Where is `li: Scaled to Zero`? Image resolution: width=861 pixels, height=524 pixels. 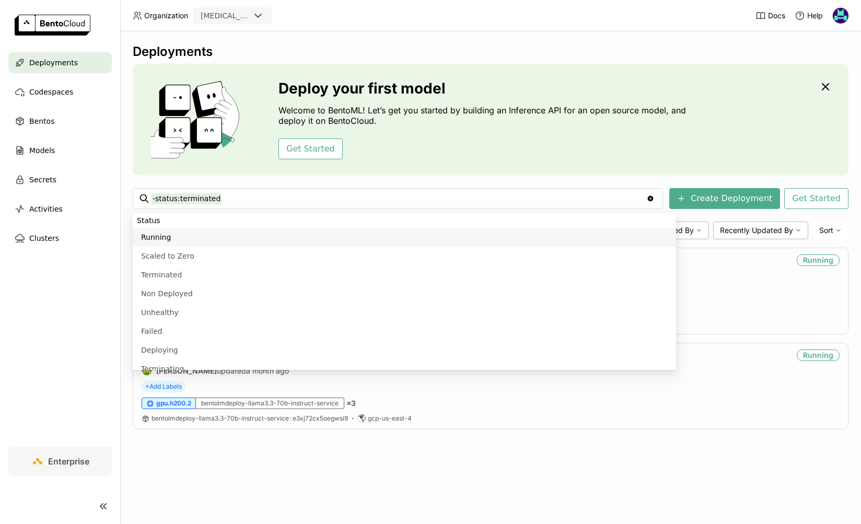
li: Scaled to Zero is located at coordinates (405, 256).